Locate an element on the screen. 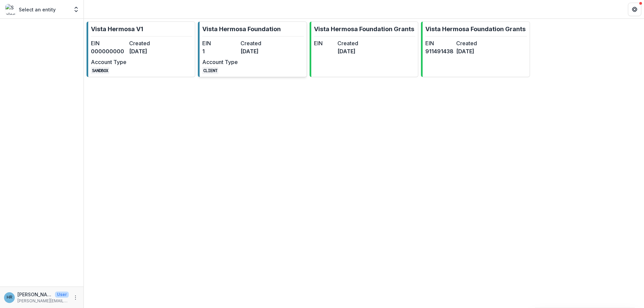 This screenshot has height=308, width=644. p: User is located at coordinates (62, 295).